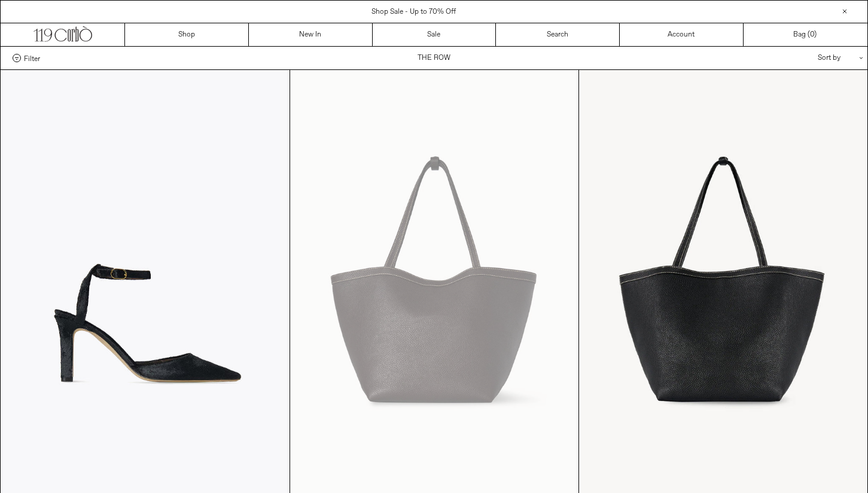 The image size is (868, 493). I want to click on span: Shop Sale - Up to 70% Off, so click(414, 12).